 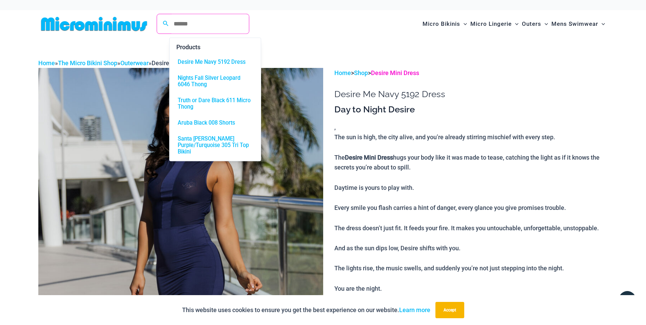 What do you see at coordinates (215, 46) in the screenshot?
I see `label: Products` at bounding box center [215, 46].